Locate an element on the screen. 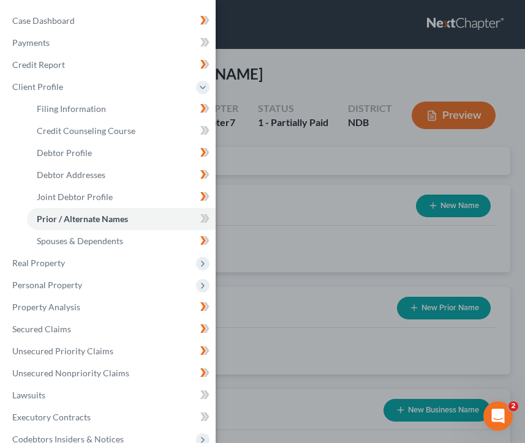 The height and width of the screenshot is (443, 525). a: Joint Debtor Profile is located at coordinates (121, 197).